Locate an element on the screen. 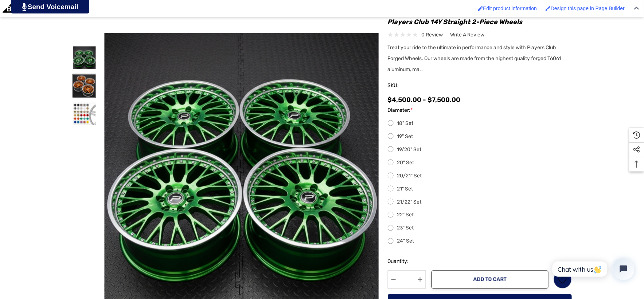 The width and height of the screenshot is (644, 299). label: 22" Set is located at coordinates (480, 215).